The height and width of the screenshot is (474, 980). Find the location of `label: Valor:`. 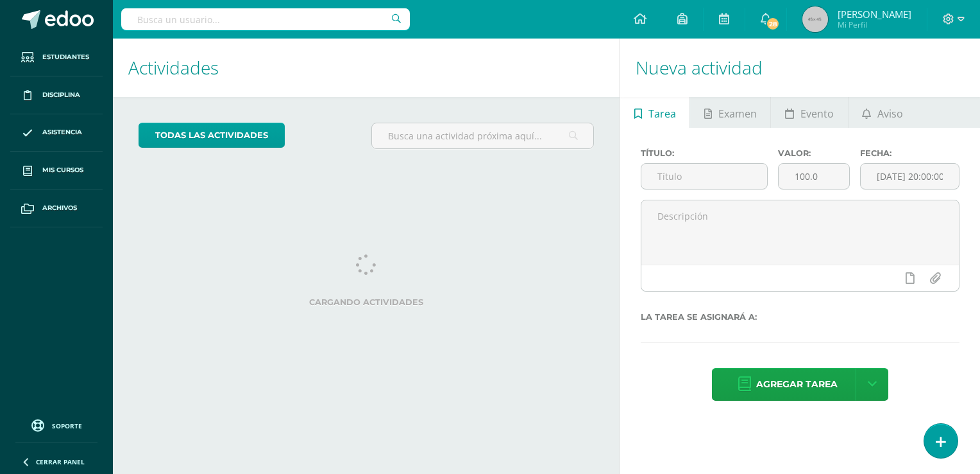

label: Valor: is located at coordinates (814, 152).